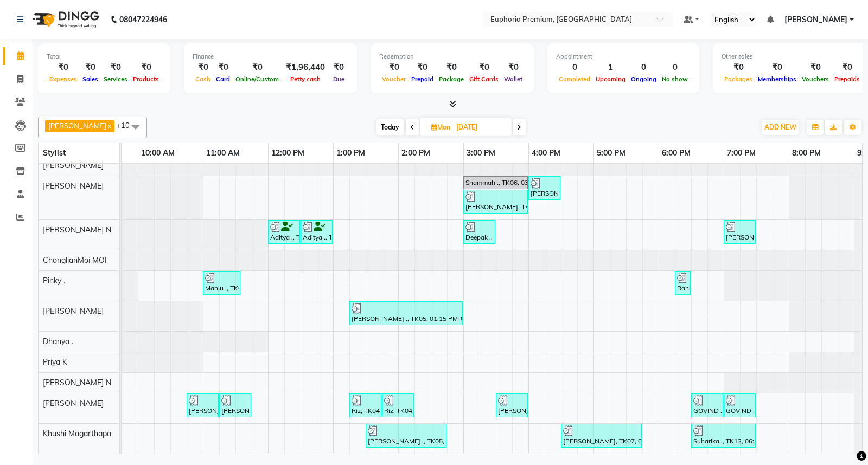 Image resolution: width=868 pixels, height=465 pixels. Describe the element at coordinates (484, 80) in the screenshot. I see `span: Gift Cards` at that location.